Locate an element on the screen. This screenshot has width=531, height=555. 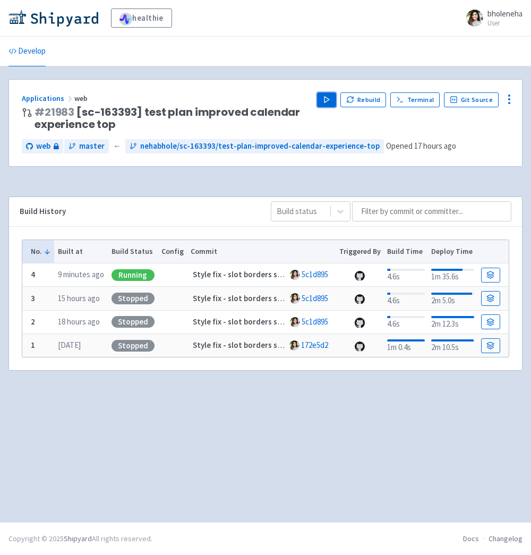
div: 1m 35.6s is located at coordinates (452, 274).